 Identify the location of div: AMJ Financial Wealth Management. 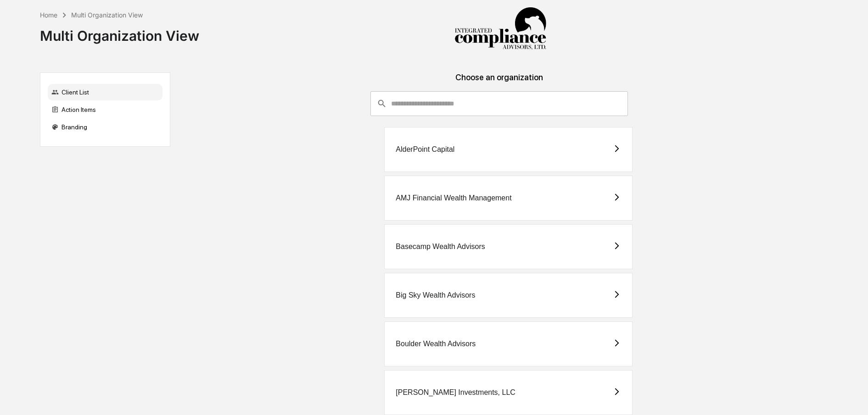
(454, 198).